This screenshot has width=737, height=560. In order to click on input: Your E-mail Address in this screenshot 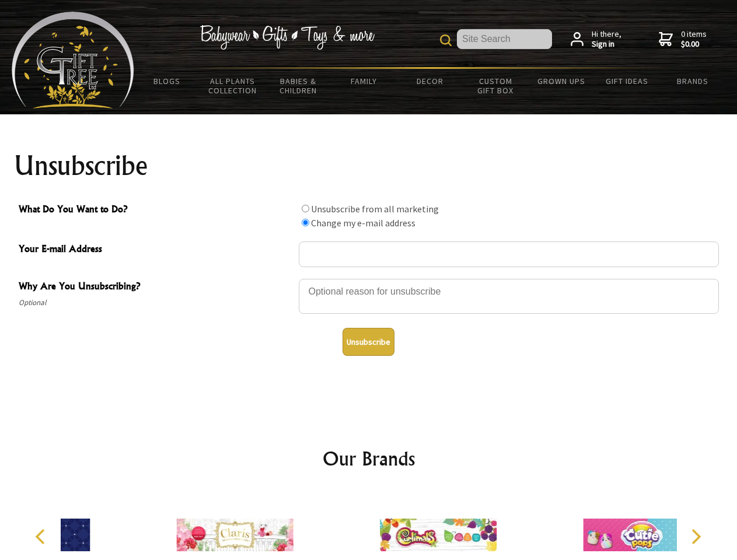, I will do `click(509, 254)`.